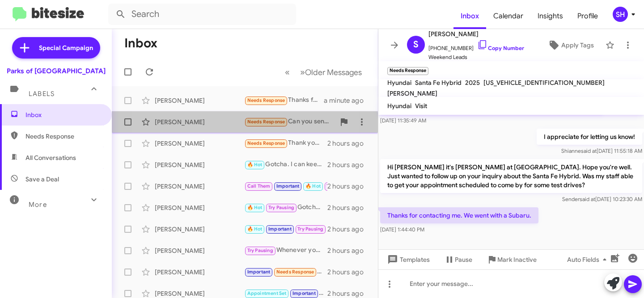  What do you see at coordinates (508, 16) in the screenshot?
I see `a: Calendar` at bounding box center [508, 16].